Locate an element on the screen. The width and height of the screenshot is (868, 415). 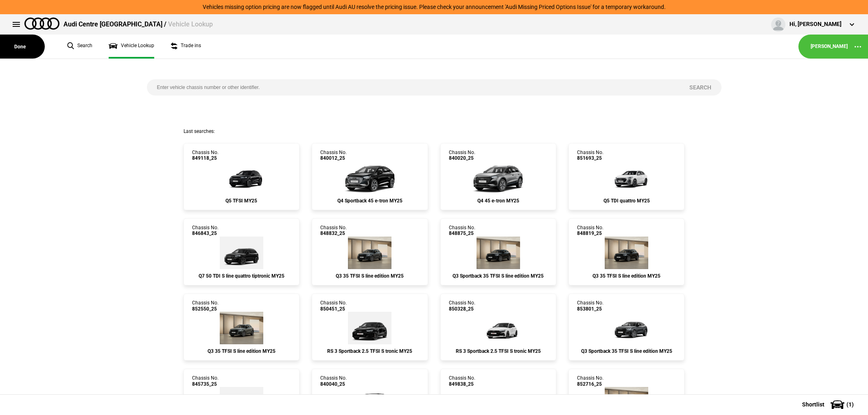
span: 853801_25 is located at coordinates (590, 309).